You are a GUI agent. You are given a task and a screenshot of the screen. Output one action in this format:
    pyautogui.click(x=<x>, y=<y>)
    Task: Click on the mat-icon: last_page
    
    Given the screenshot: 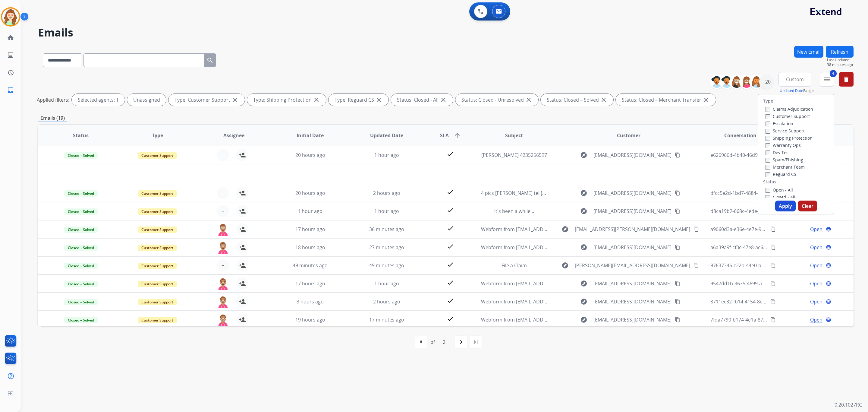 What is the action you would take?
    pyautogui.click(x=476, y=342)
    